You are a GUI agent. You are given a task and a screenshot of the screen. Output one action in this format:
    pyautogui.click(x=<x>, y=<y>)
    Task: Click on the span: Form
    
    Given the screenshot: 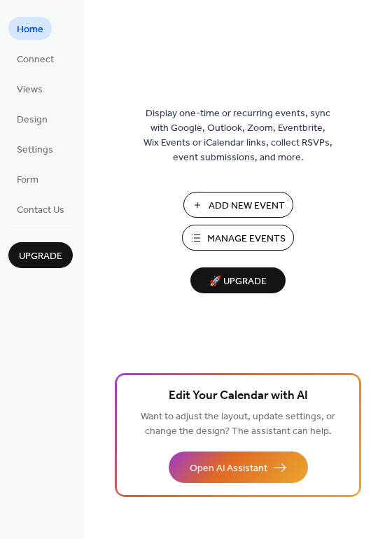 What is the action you would take?
    pyautogui.click(x=28, y=180)
    